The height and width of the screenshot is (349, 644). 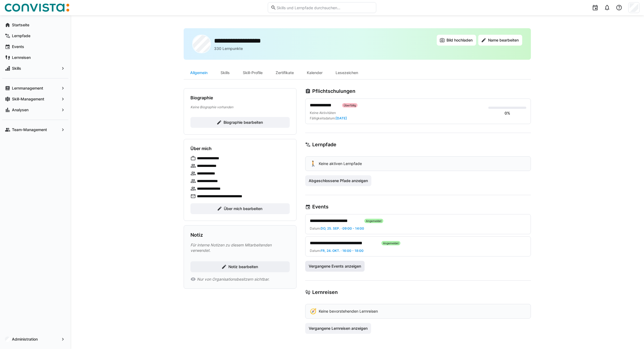 What do you see at coordinates (334, 91) in the screenshot?
I see `h3: Pflichtschulungen` at bounding box center [334, 91].